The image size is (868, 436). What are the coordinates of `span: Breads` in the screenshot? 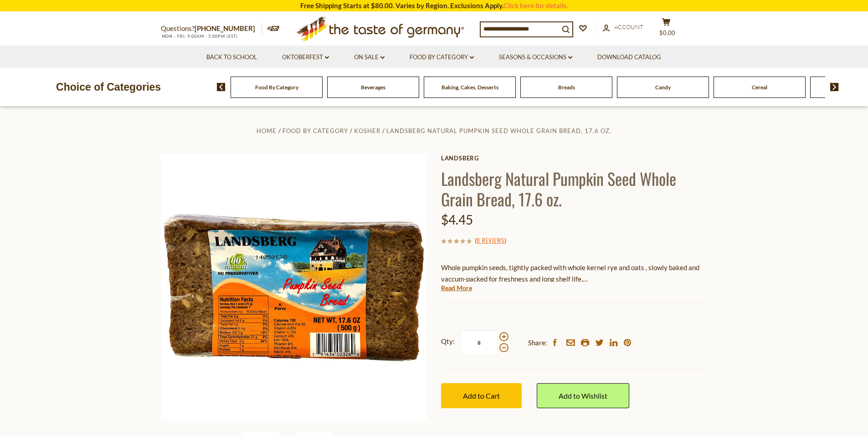 It's located at (567, 87).